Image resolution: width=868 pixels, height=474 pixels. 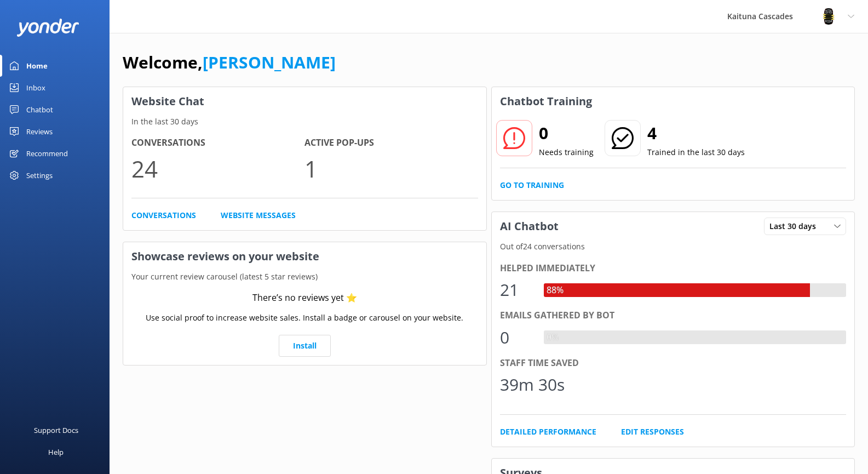 What do you see at coordinates (218, 143) in the screenshot?
I see `h4: Conversations` at bounding box center [218, 143].